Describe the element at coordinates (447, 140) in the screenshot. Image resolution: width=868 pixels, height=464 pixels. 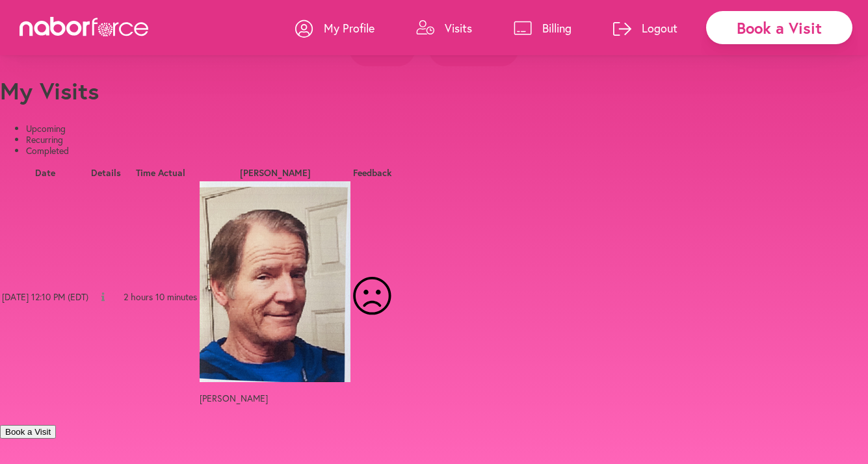
I see `li: Recurring` at that location.